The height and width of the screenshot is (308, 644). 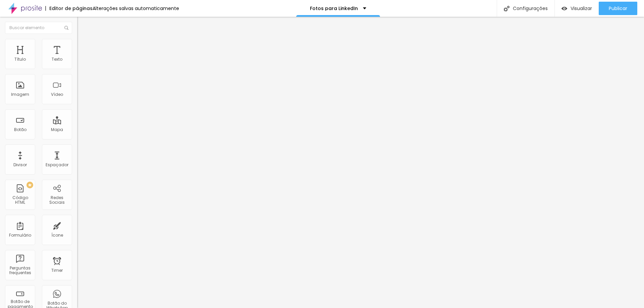 What do you see at coordinates (20, 235) in the screenshot?
I see `div: Formulário` at bounding box center [20, 235].